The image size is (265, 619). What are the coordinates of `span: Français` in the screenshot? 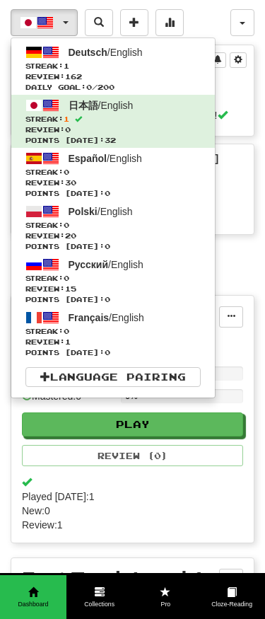 It's located at (89, 318).